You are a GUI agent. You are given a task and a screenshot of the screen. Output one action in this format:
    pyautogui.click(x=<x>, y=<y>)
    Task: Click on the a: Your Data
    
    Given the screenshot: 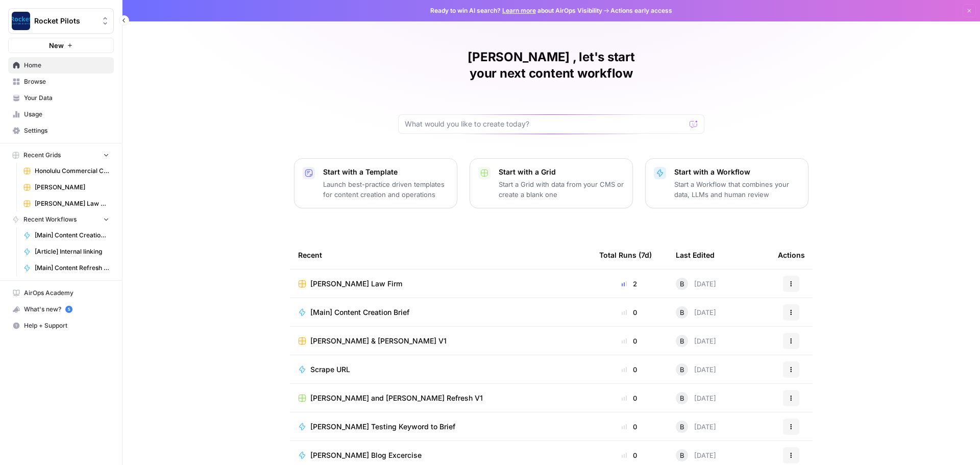 What is the action you would take?
    pyautogui.click(x=60, y=98)
    